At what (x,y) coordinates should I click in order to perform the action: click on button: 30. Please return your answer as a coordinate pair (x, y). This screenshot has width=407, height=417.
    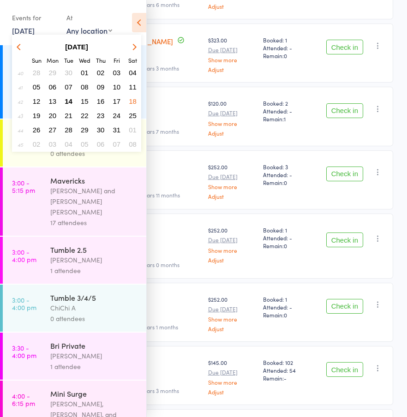
    Looking at the image, I should click on (101, 130).